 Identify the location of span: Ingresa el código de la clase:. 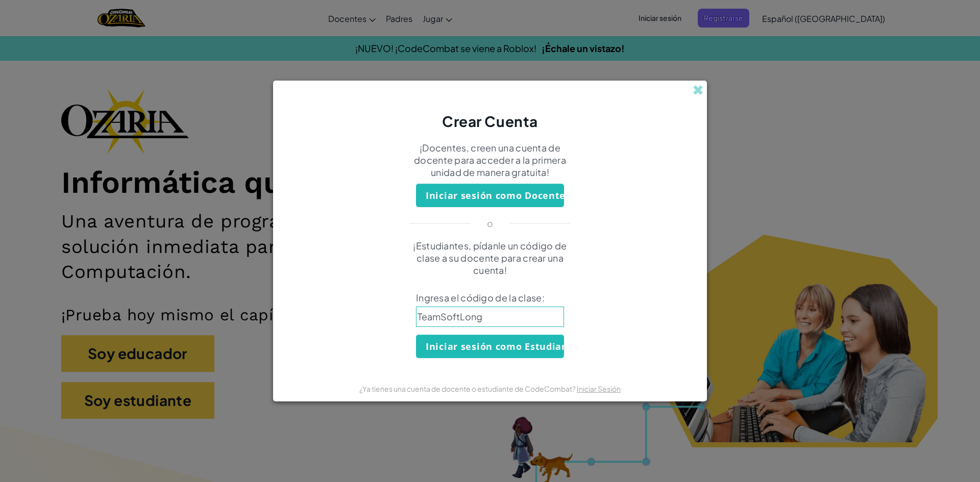
(490, 298).